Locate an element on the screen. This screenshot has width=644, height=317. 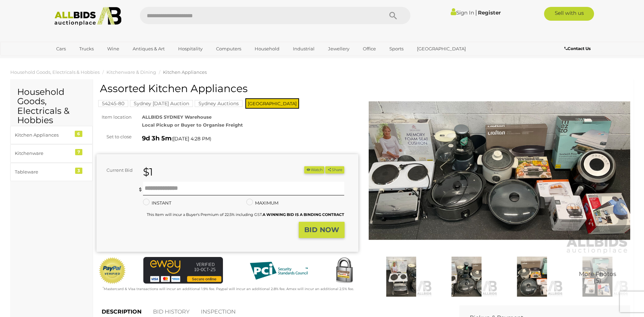
a: Computers is located at coordinates (228, 49).